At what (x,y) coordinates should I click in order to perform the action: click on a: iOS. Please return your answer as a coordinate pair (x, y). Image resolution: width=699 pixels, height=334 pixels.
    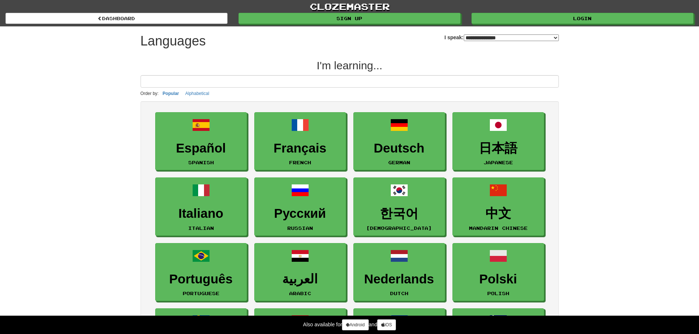
    Looking at the image, I should click on (386, 325).